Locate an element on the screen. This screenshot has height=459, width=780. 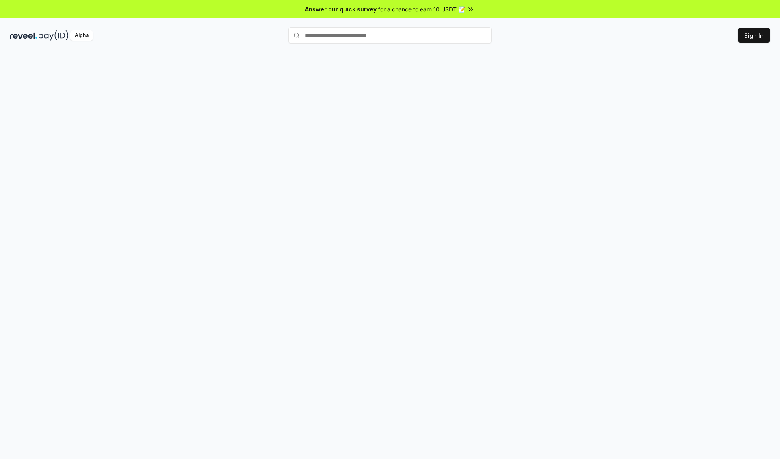
div: Alpha is located at coordinates (82, 35).